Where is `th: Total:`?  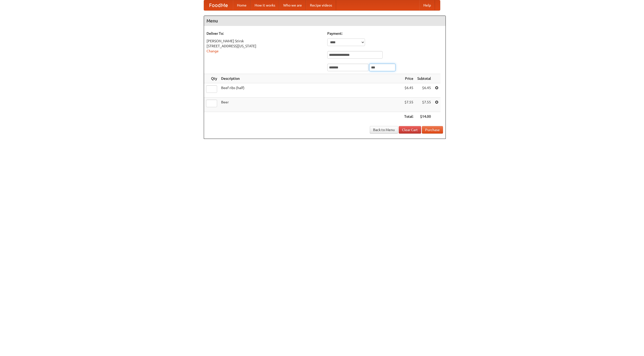
th: Total: is located at coordinates (409, 117).